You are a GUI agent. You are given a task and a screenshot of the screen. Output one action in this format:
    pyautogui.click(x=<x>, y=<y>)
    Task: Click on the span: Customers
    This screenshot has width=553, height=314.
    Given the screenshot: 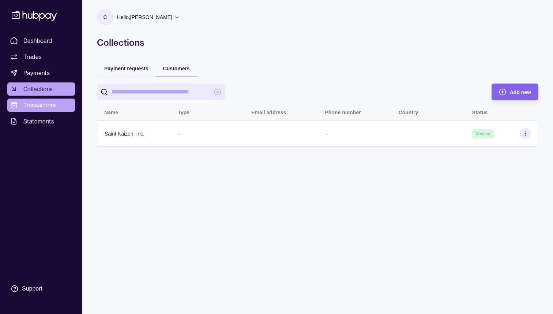 What is the action you would take?
    pyautogui.click(x=176, y=68)
    